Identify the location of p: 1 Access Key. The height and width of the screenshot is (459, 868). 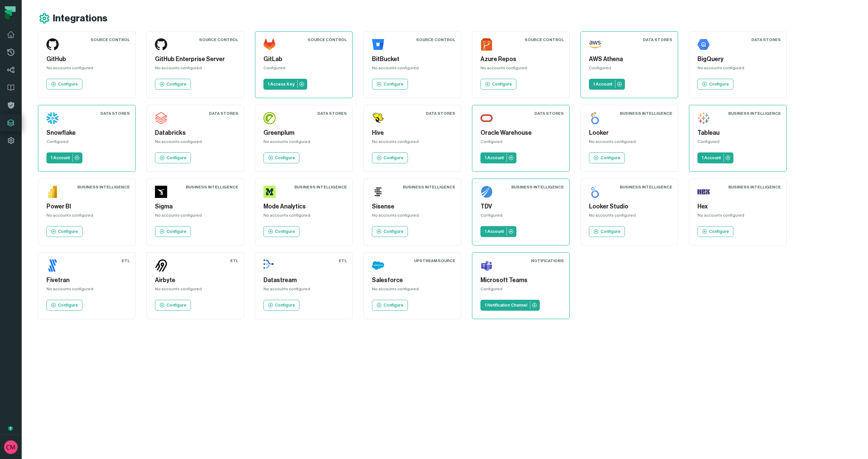
(281, 84).